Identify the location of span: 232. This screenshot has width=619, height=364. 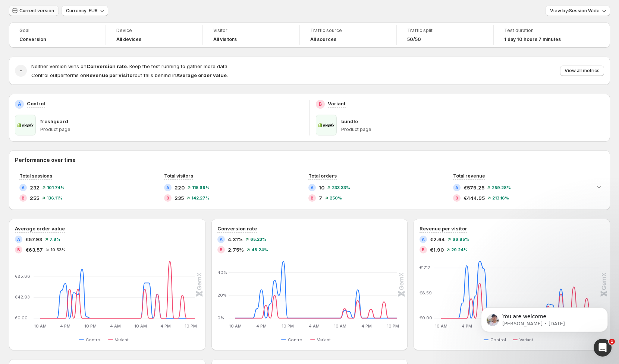
(35, 187).